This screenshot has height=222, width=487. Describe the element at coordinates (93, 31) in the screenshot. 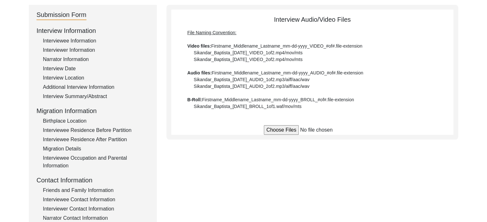

I see `div: Interview Information` at that location.